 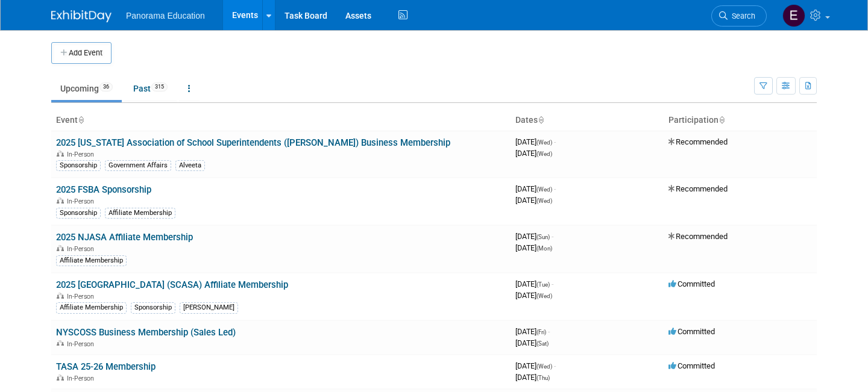 What do you see at coordinates (189, 165) in the screenshot?
I see `div: Alveeta` at bounding box center [189, 165].